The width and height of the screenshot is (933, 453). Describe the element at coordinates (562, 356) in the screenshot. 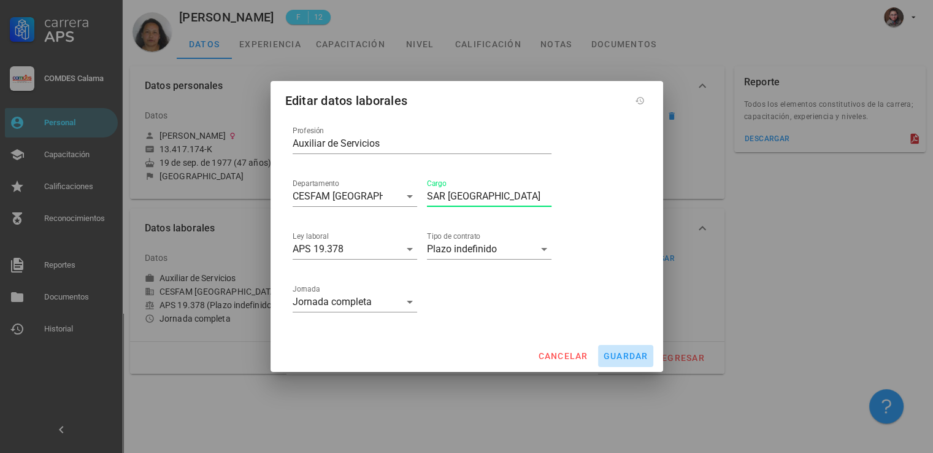

I see `span: cancelar` at that location.